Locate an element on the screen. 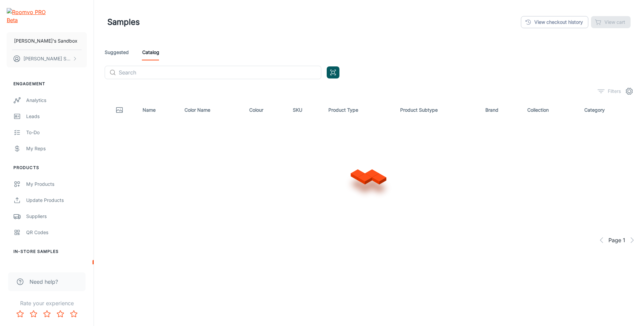  input: Search is located at coordinates (220, 72).